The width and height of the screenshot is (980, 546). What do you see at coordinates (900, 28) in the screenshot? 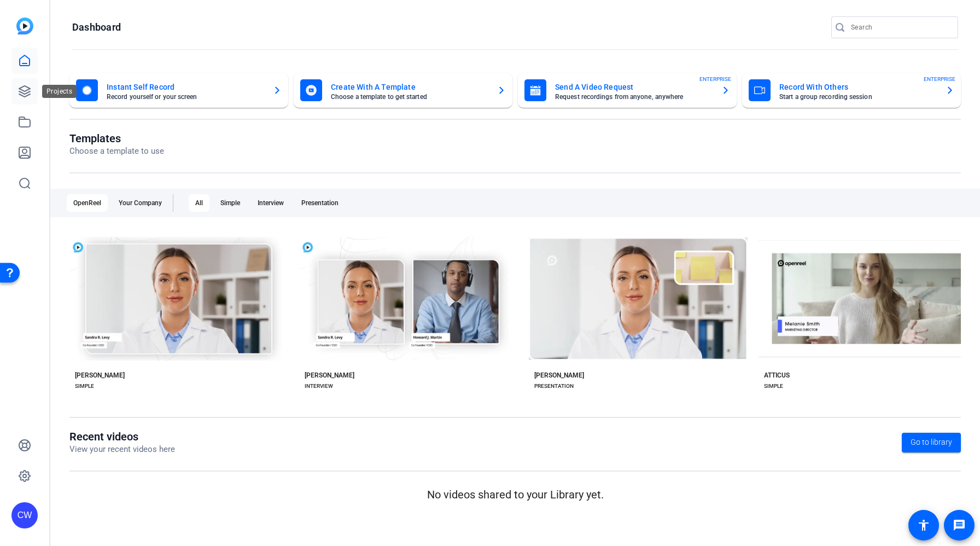
I see `input: Search` at bounding box center [900, 28].